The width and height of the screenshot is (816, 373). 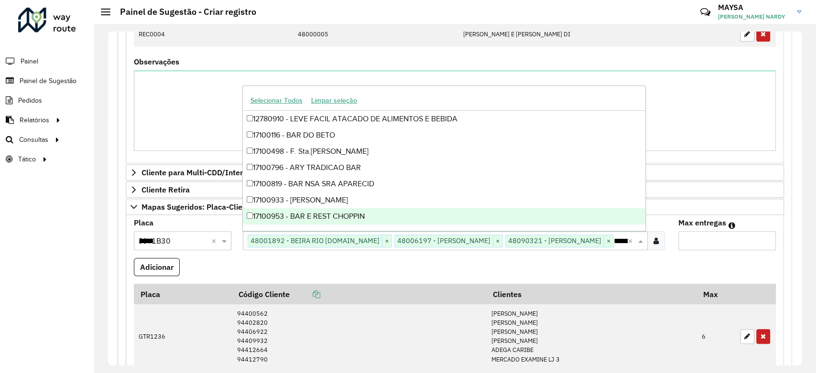 What do you see at coordinates (753, 7) in the screenshot?
I see `h3: MAYSA` at bounding box center [753, 7].